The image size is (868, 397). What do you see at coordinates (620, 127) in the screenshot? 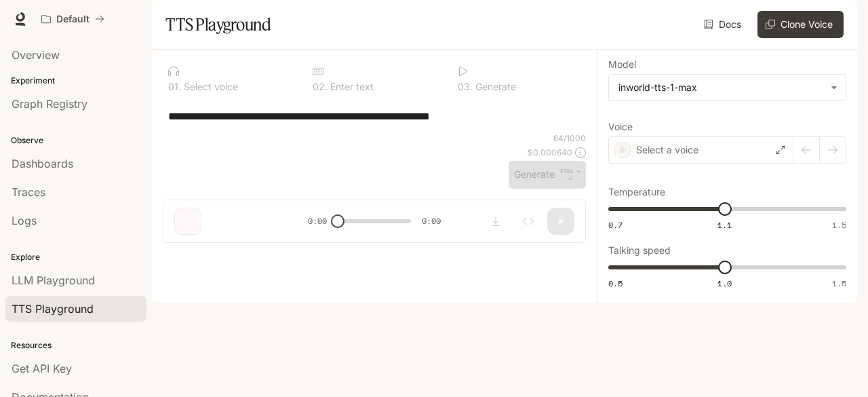
I see `p: Voice` at bounding box center [620, 127].